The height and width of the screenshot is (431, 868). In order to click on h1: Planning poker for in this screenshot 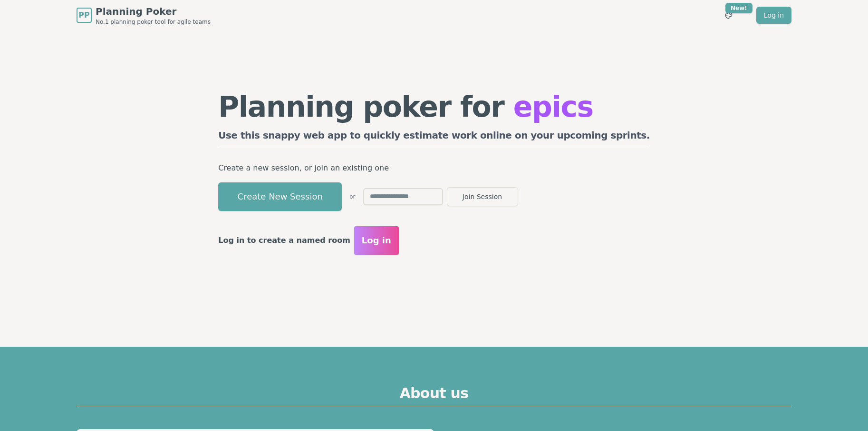, I will do `click(434, 107)`.